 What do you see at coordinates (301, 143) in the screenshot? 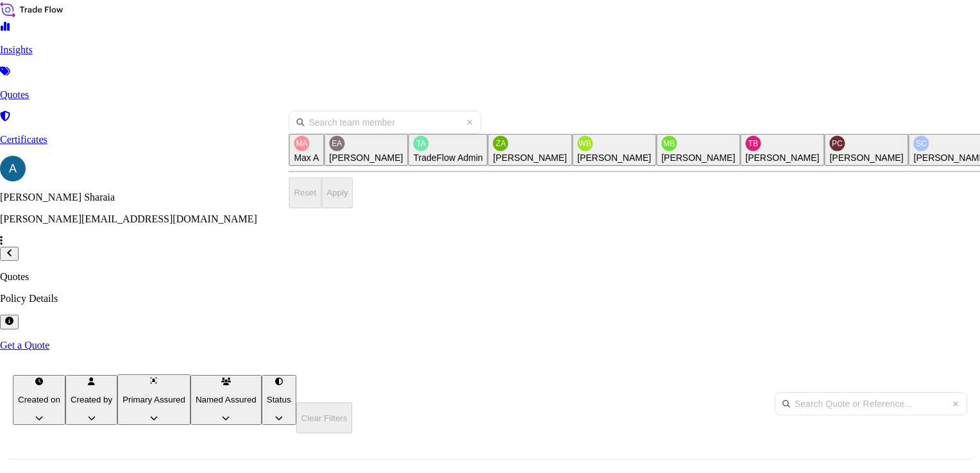
I see `span: MA` at bounding box center [301, 143].